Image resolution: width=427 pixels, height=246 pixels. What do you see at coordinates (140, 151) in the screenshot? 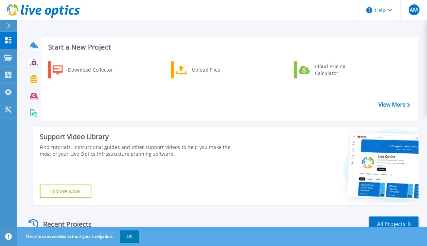
I see `div: Find tutorials, instructional guides and other support videos to help you make the most of your L...` at bounding box center [140, 151].